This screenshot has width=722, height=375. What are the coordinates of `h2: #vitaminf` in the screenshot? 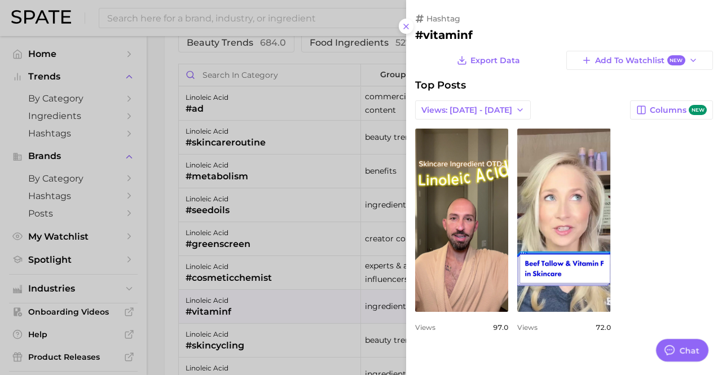 It's located at (564, 35).